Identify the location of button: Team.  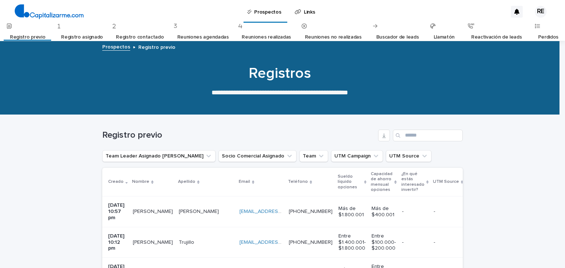
(314, 156).